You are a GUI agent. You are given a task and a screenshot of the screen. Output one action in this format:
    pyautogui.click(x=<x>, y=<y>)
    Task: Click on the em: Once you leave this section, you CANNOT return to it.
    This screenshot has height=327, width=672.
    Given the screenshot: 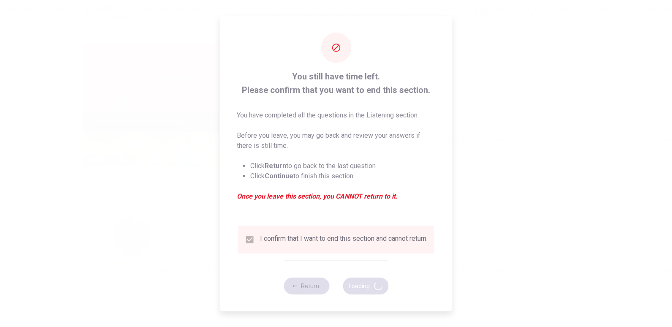 What is the action you would take?
    pyautogui.click(x=336, y=196)
    